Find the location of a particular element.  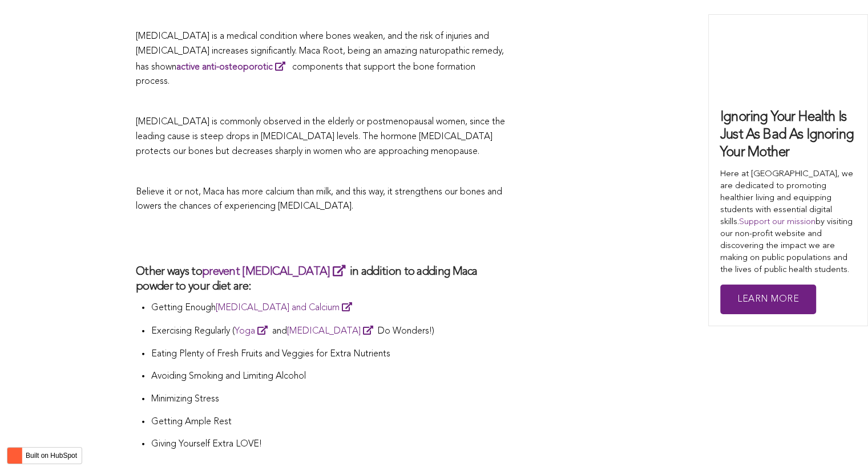

img: HubSpot sprocket logo is located at coordinates (14, 456).